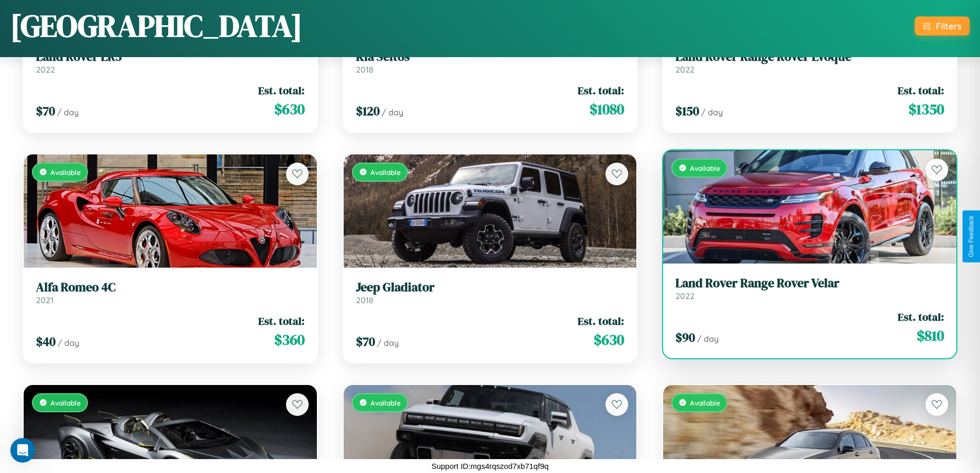 The height and width of the screenshot is (473, 980). I want to click on span: $ 360, so click(289, 340).